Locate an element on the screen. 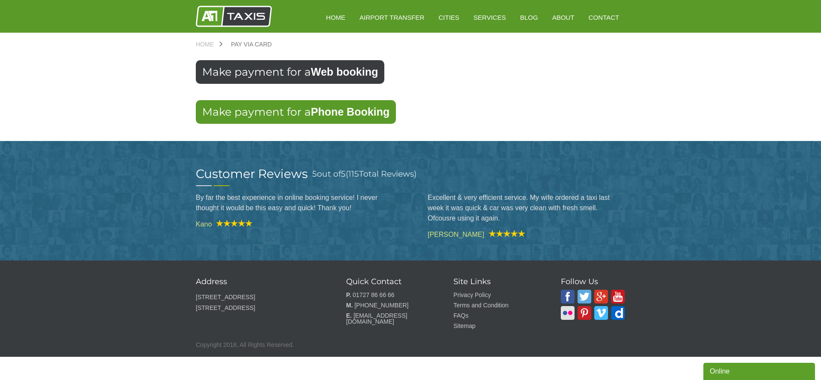  a: FAQs is located at coordinates (461, 315).